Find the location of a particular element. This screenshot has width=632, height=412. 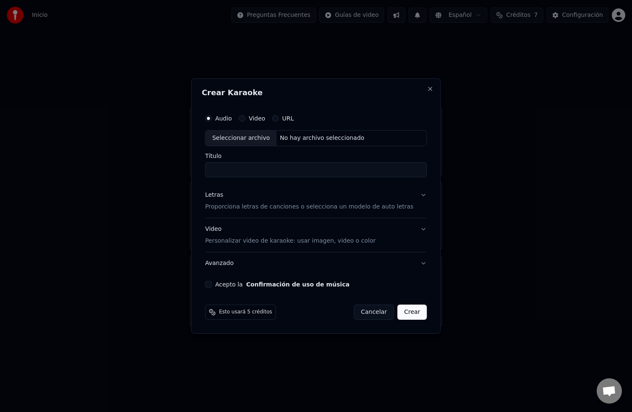

label: Video is located at coordinates (257, 118).